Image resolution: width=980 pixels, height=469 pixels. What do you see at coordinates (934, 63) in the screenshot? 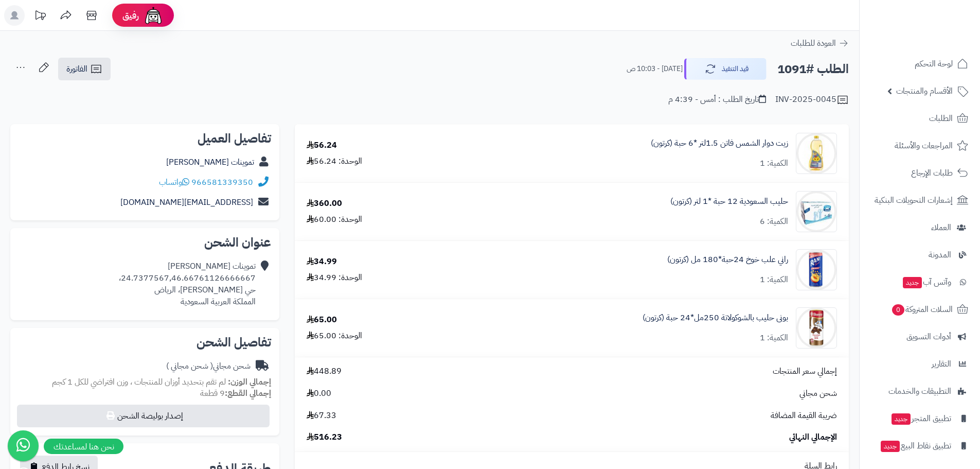
I see `span: لوحة التحكم` at bounding box center [934, 63].